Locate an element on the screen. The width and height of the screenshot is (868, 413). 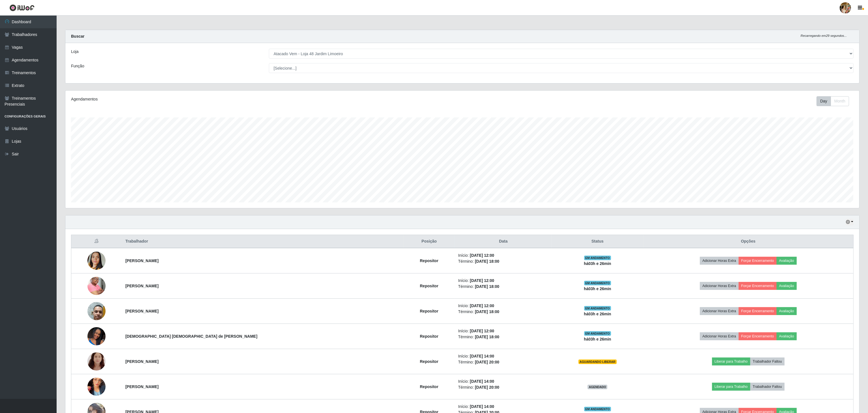
label: Função is located at coordinates (77, 66).